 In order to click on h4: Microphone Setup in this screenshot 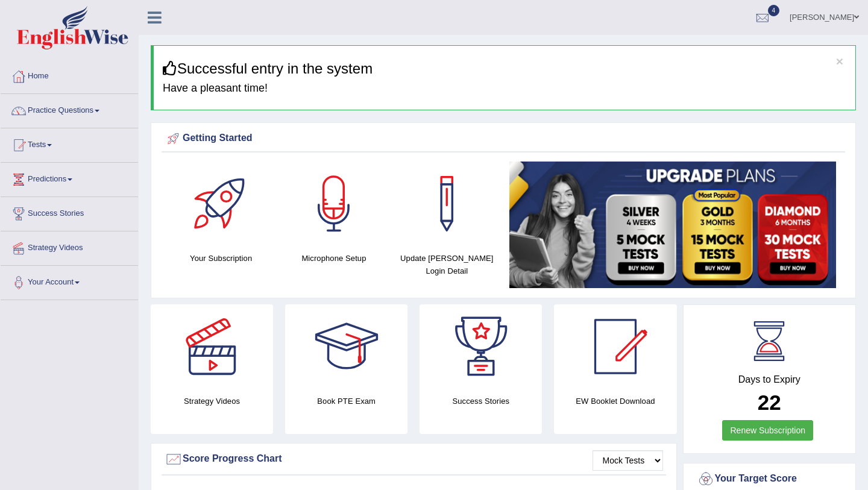, I will do `click(333, 258)`.